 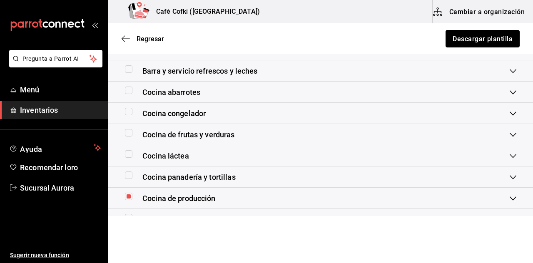 What do you see at coordinates (482, 38) in the screenshot?
I see `font: Descargar plantilla` at bounding box center [482, 38].